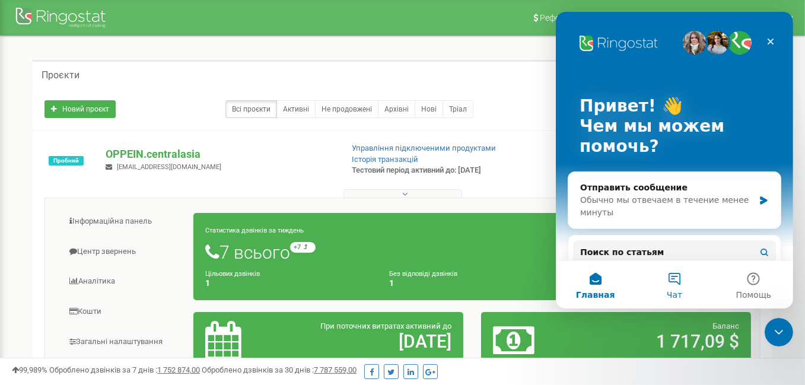 The image size is (805, 385). I want to click on a: Архівні, so click(396, 109).